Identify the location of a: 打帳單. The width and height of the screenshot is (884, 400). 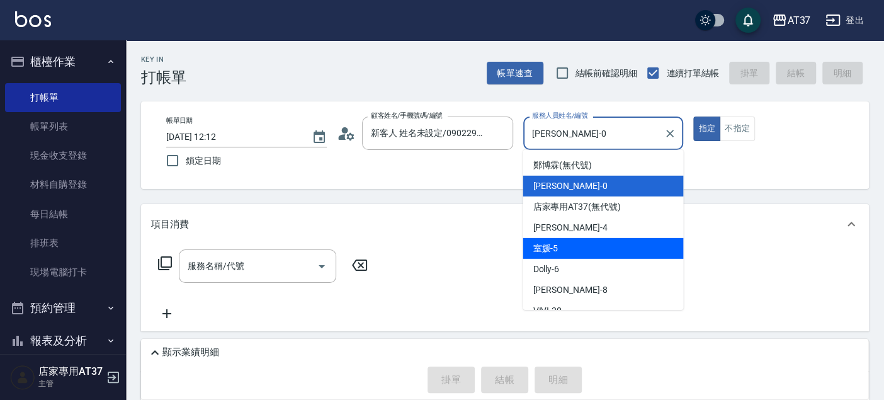
(63, 98).